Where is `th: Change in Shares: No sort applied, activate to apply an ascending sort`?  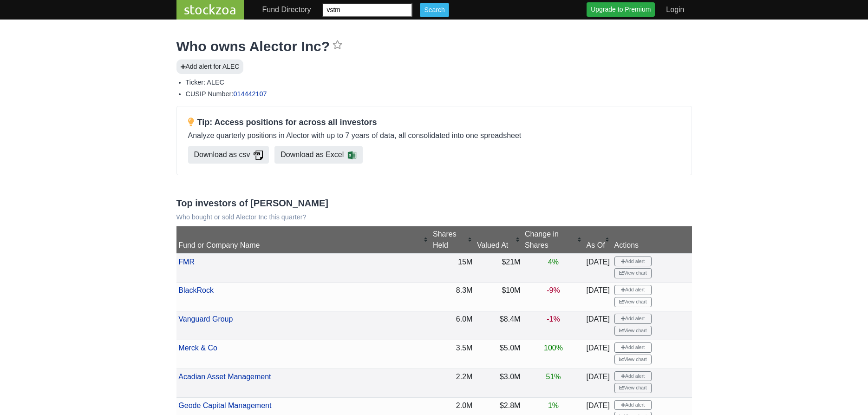
th: Change in Shares: No sort applied, activate to apply an ascending sort is located at coordinates (553, 240).